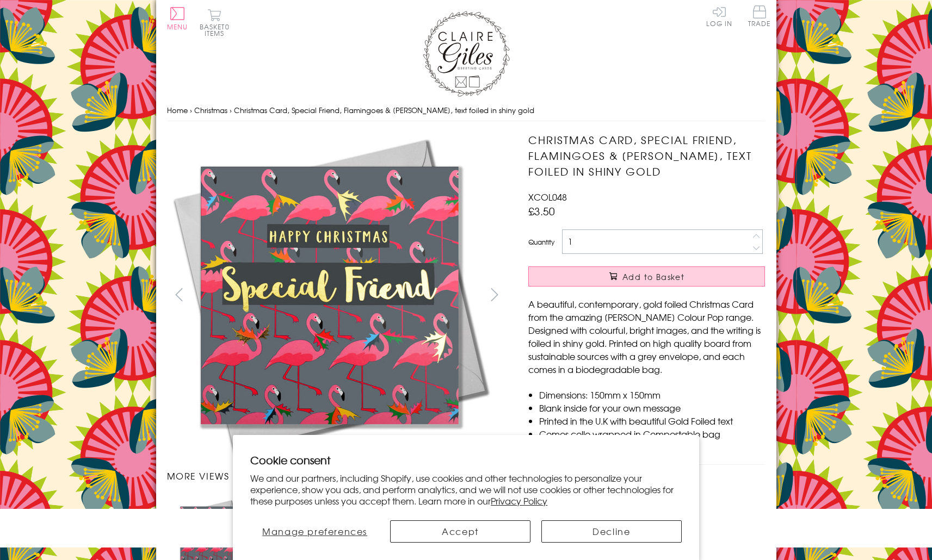 This screenshot has height=560, width=932. What do you see at coordinates (218, 29) in the screenshot?
I see `span: 0 items` at bounding box center [218, 29].